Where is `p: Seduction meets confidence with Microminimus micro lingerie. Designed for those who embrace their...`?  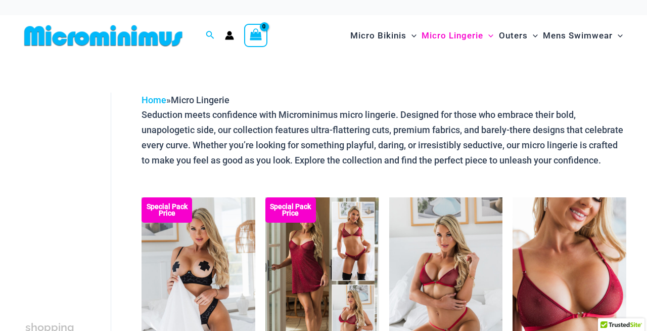 p: Seduction meets confidence with Microminimus micro lingerie. Designed for those who embrace their... is located at coordinates (384, 137).